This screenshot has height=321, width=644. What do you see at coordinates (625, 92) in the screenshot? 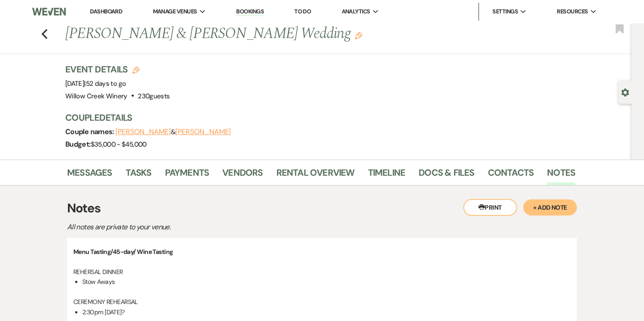
I see `button: Open lead details` at bounding box center [625, 92].